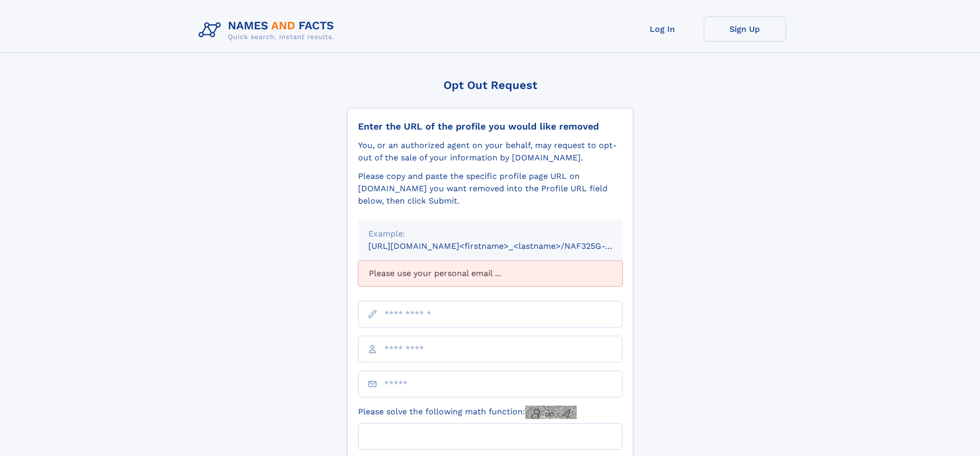 The image size is (980, 456). What do you see at coordinates (490, 152) in the screenshot?
I see `div: You, or an authorized agent on your behalf, may request to opt-out of the sale of your informatio...` at bounding box center [490, 152].